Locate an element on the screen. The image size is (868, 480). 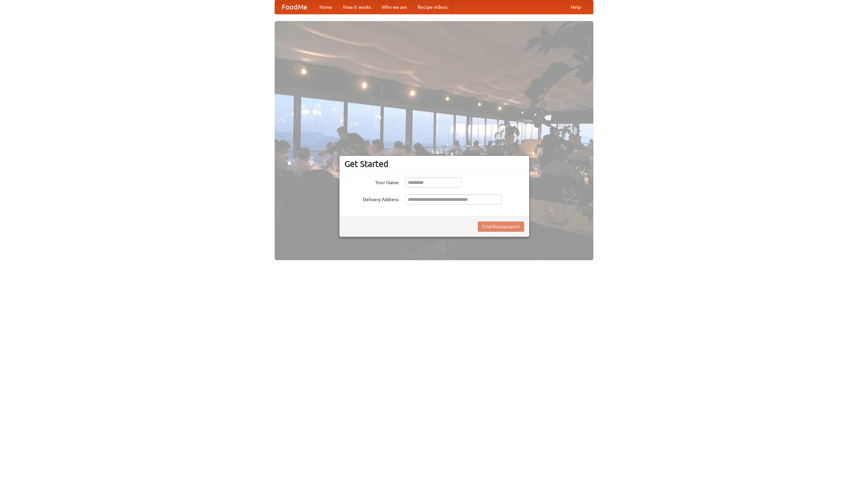
a: Help is located at coordinates (575, 7).